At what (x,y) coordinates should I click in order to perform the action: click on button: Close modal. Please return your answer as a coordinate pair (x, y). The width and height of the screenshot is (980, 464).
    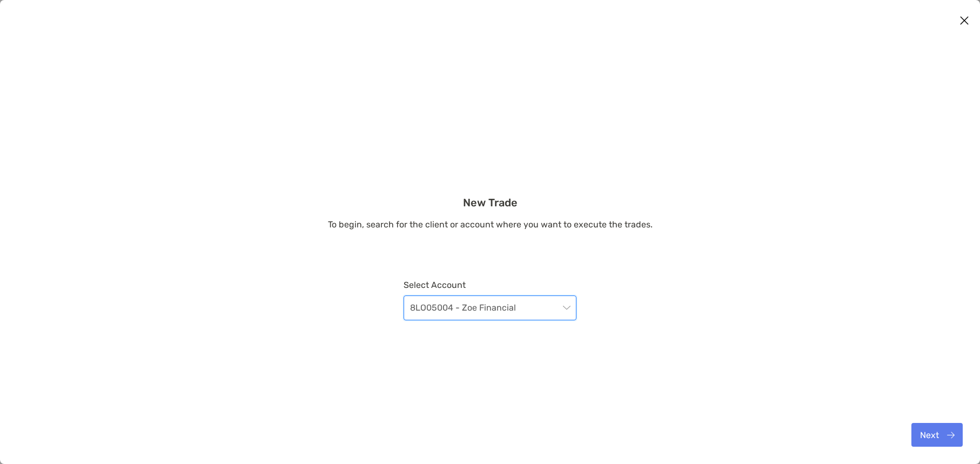
    Looking at the image, I should click on (965, 21).